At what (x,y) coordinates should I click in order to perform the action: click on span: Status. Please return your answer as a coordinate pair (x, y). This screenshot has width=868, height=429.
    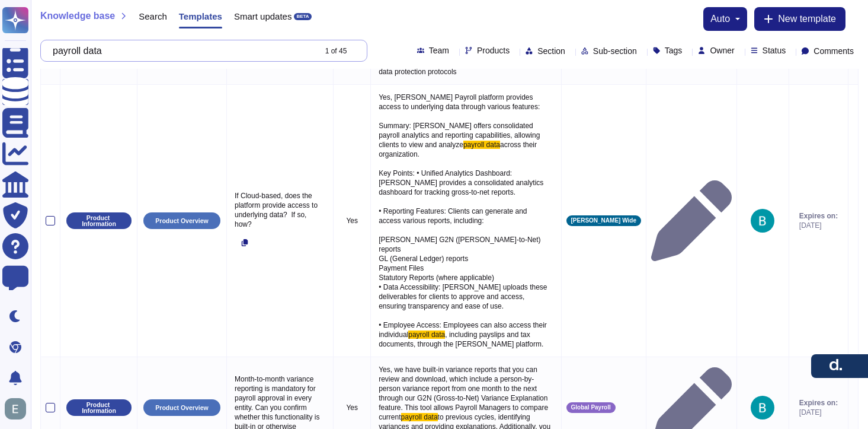
    Looking at the image, I should click on (774, 51).